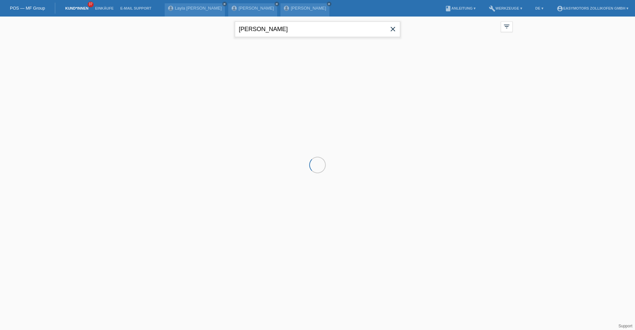 This screenshot has width=635, height=330. What do you see at coordinates (505, 8) in the screenshot?
I see `a: buildWerkzeuge ▾` at bounding box center [505, 8].